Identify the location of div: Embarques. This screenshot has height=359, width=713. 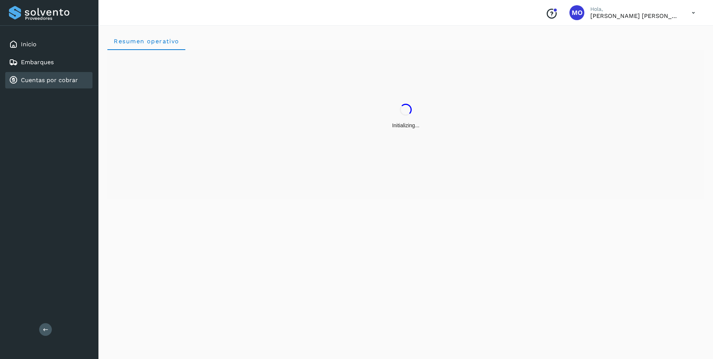
(49, 62).